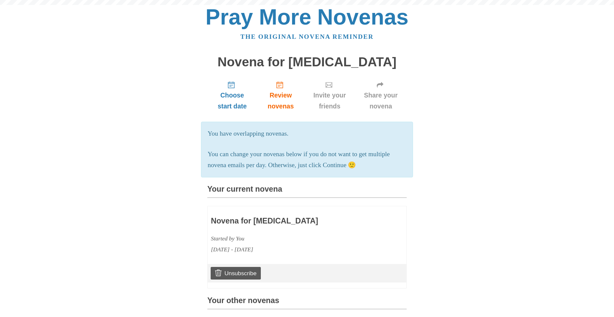 This screenshot has width=614, height=317. What do you see at coordinates (307, 303) in the screenshot?
I see `h3: Your other novenas` at bounding box center [307, 303].